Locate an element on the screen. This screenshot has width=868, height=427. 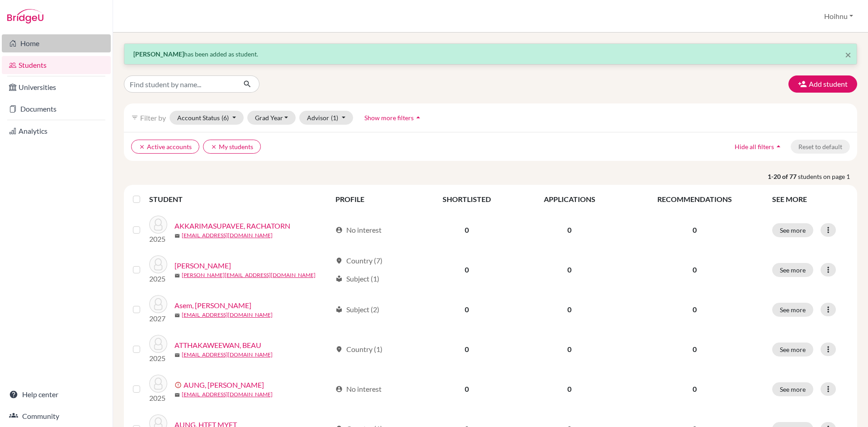
a: Students is located at coordinates (56, 65).